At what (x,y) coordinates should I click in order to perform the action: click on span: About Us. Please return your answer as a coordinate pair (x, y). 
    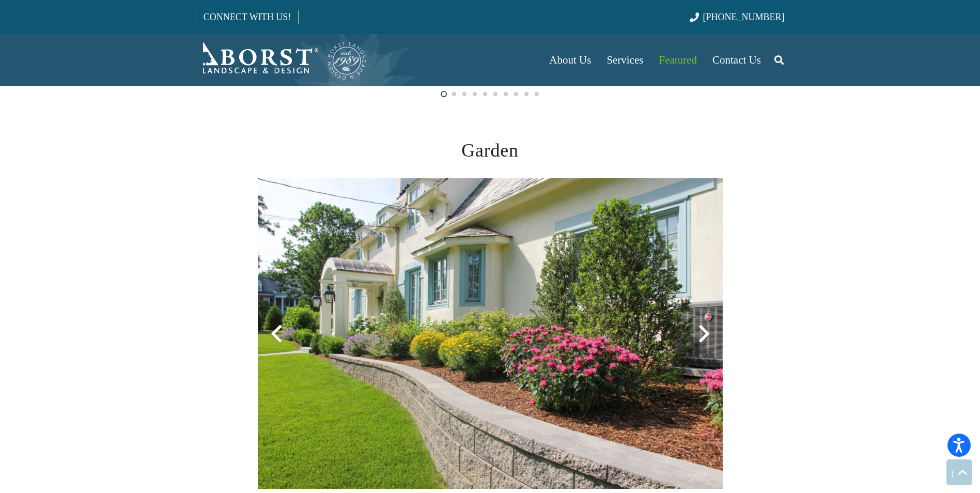
    Looking at the image, I should click on (570, 60).